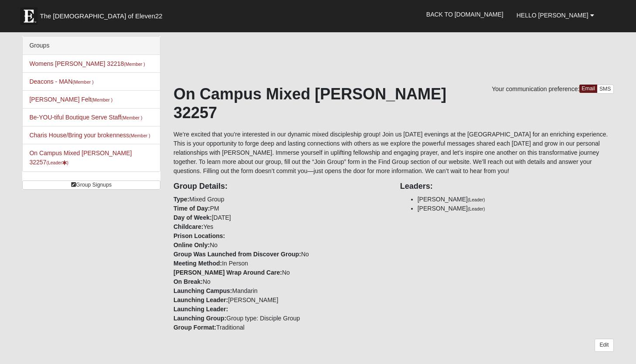 The image size is (636, 364). What do you see at coordinates (29, 16) in the screenshot?
I see `img: Eleven22 logo` at bounding box center [29, 16].